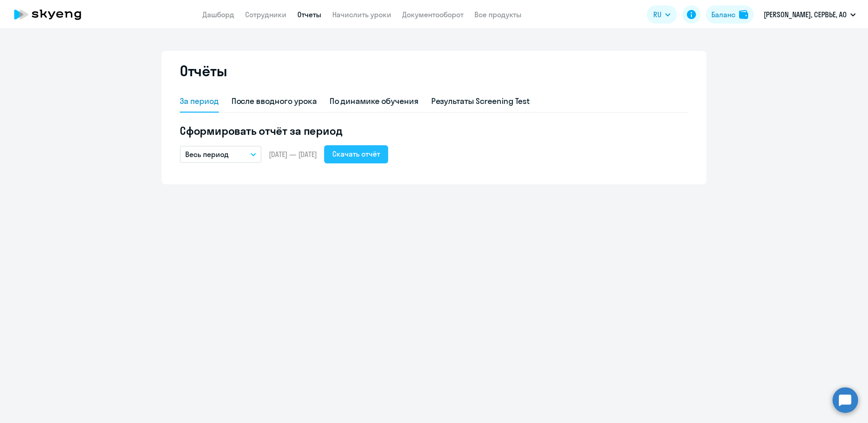 The image size is (868, 423). I want to click on a: Начислить уроки, so click(362, 15).